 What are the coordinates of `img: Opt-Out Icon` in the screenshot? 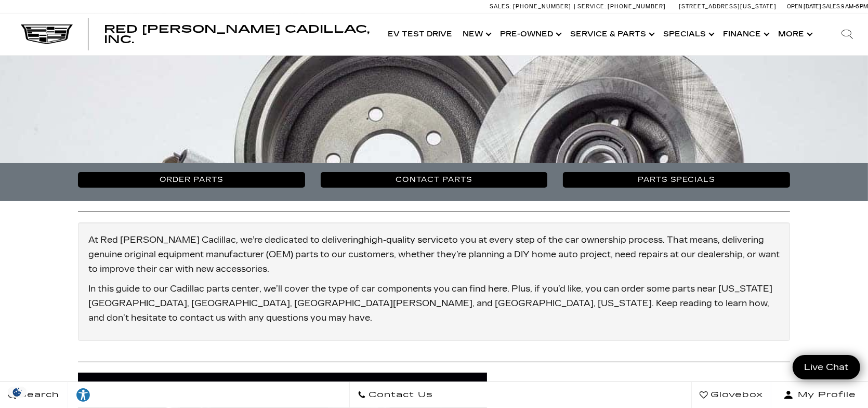 It's located at (17, 392).